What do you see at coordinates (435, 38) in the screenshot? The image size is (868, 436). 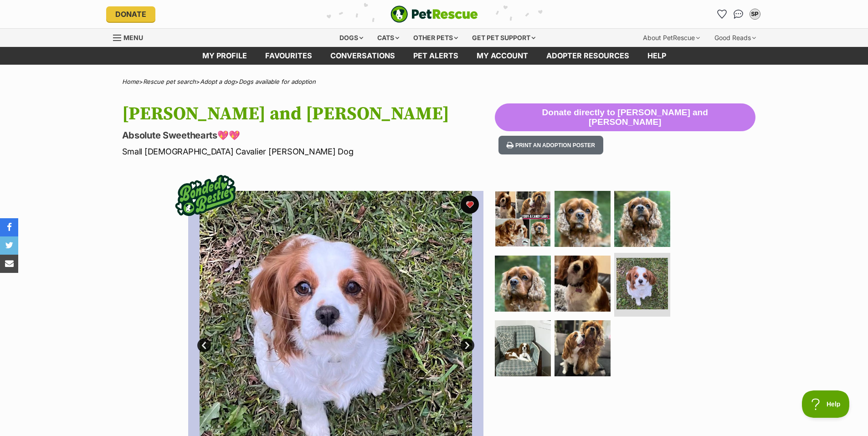 I see `div: Other pets` at bounding box center [435, 38].